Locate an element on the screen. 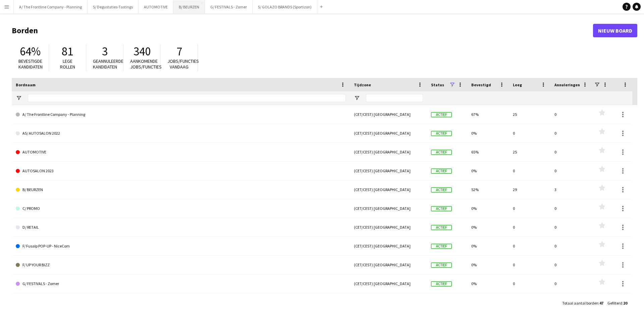 The image size is (644, 320). span: Status is located at coordinates (438, 84).